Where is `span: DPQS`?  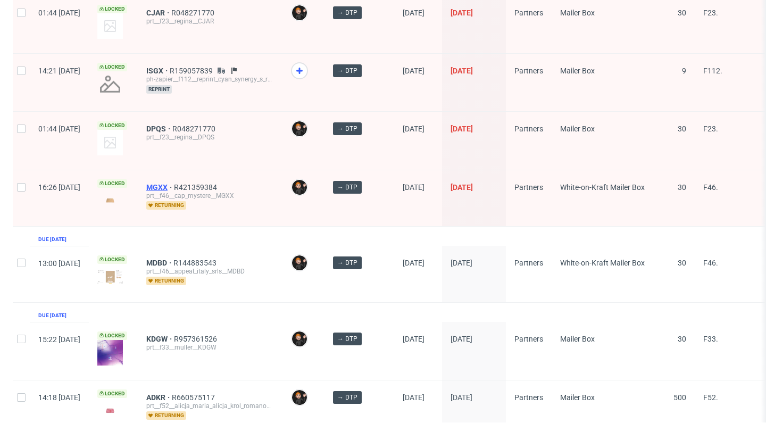 span: DPQS is located at coordinates (159, 129).